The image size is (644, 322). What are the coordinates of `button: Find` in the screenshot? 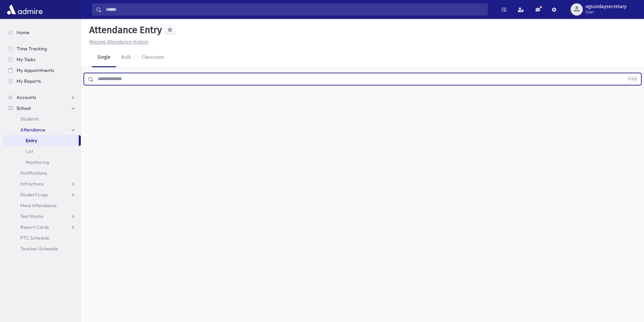 It's located at (632, 79).